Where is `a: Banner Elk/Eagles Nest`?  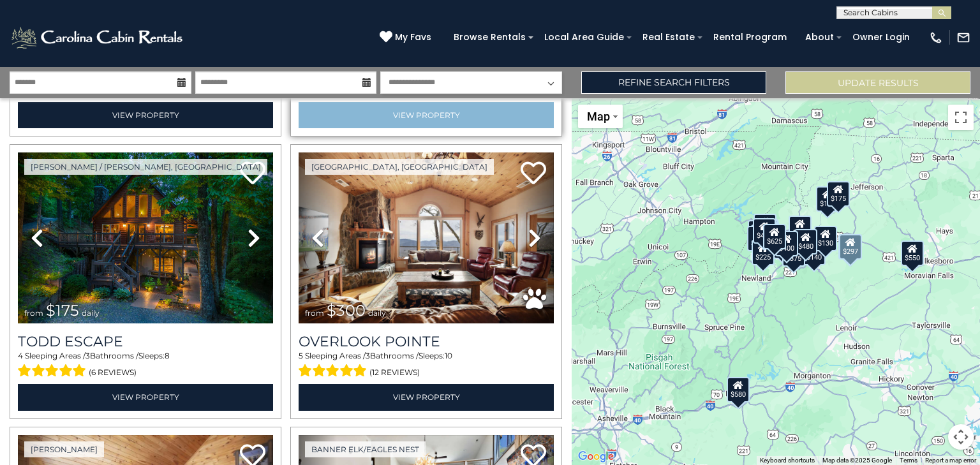 a: Banner Elk/Eagles Nest is located at coordinates (365, 449).